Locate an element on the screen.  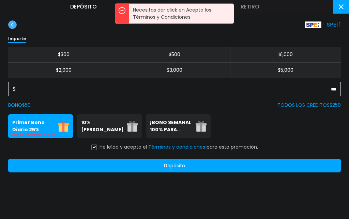
button: $2,000 is located at coordinates (63, 70).